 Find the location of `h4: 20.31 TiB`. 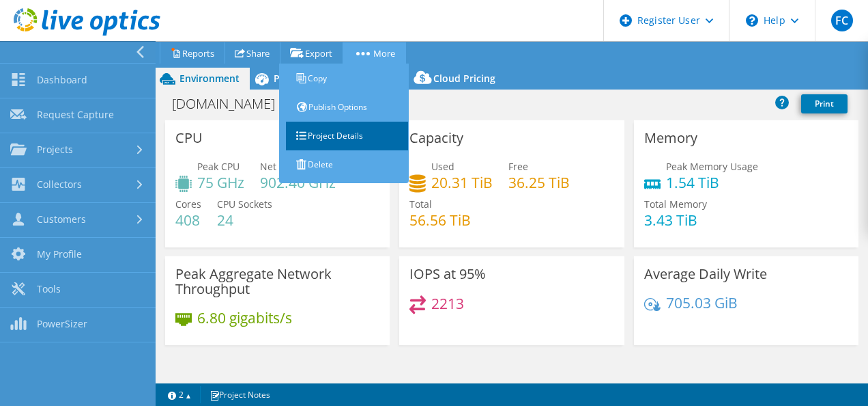

h4: 20.31 TiB is located at coordinates (462, 182).